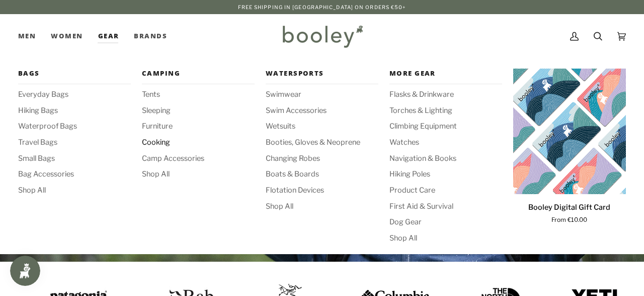  Describe the element at coordinates (322, 111) in the screenshot. I see `span: Swim Accessories` at that location.